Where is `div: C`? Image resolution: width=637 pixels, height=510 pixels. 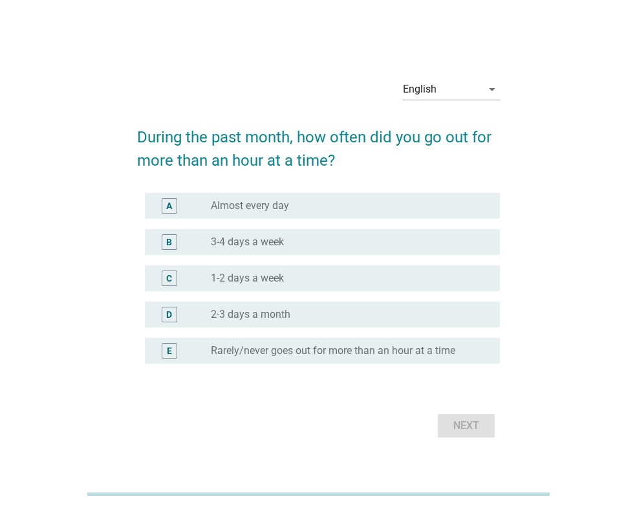 div: C is located at coordinates (169, 278).